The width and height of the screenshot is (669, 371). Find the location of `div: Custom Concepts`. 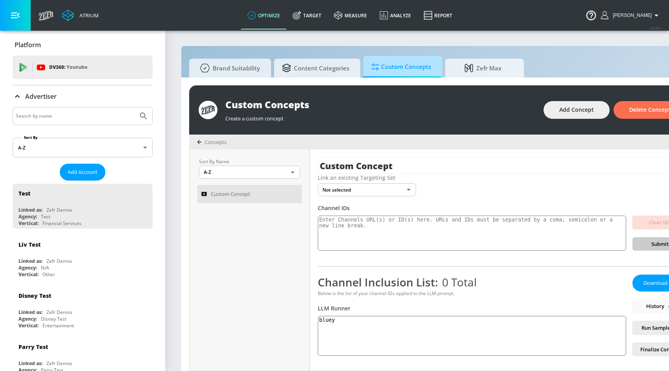

div: Custom Concepts is located at coordinates (380, 104).